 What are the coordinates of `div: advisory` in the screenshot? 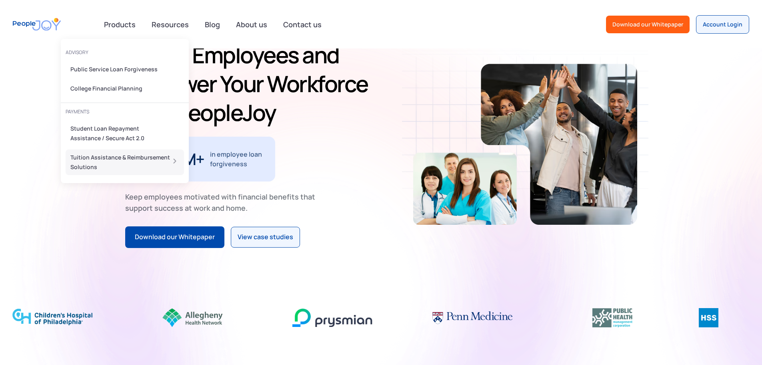 It's located at (125, 52).